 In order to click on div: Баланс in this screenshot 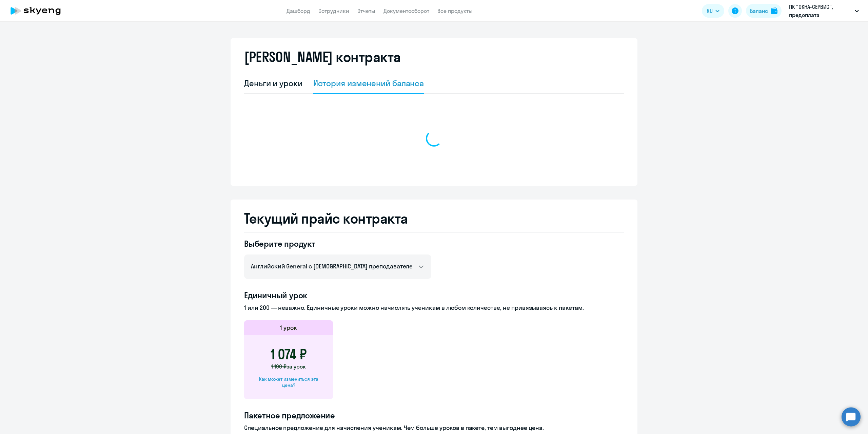, I will do `click(759, 11)`.